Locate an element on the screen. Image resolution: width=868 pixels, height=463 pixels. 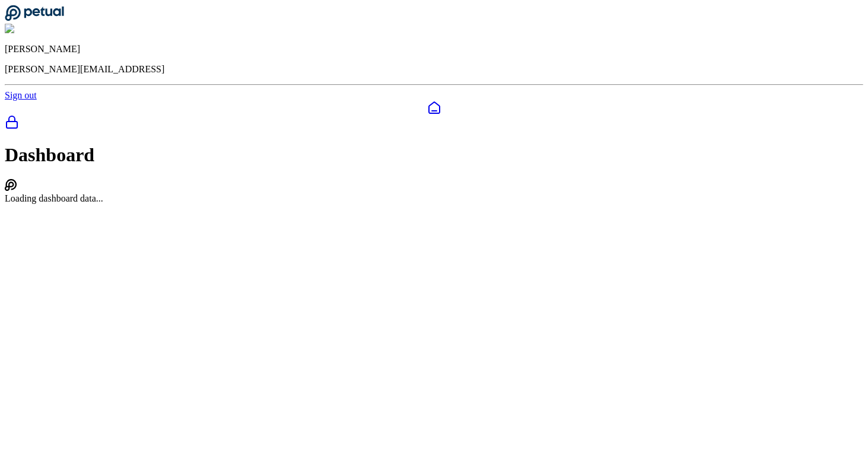
div: Loading dashboard data... is located at coordinates (434, 199).